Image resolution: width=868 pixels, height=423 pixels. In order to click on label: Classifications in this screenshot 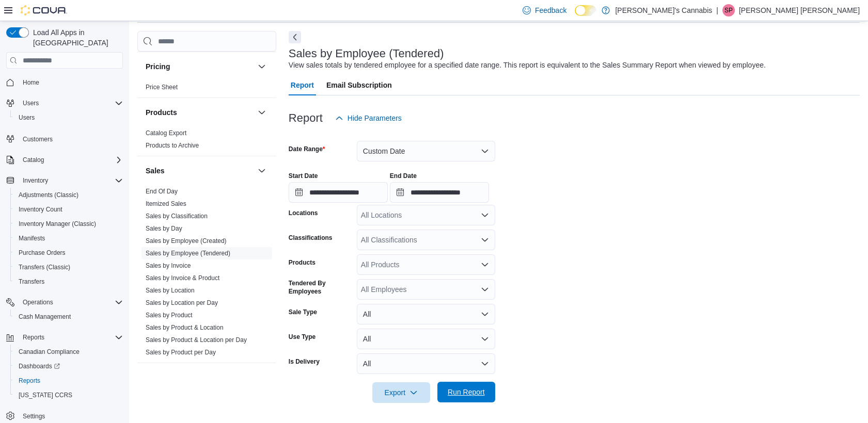, I will do `click(310, 238)`.